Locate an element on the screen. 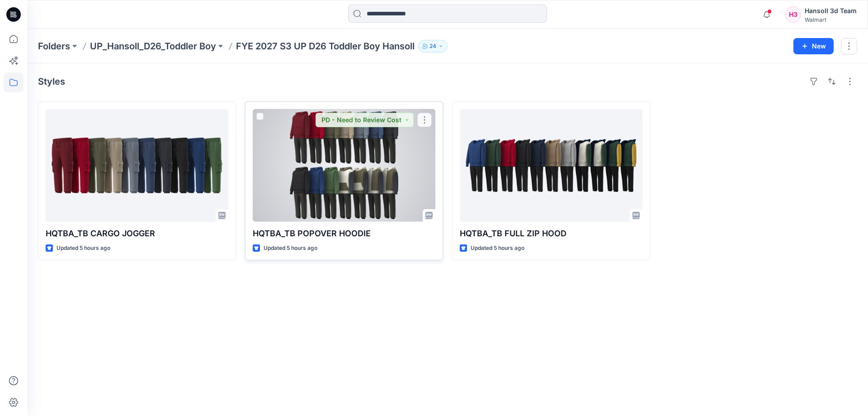 The width and height of the screenshot is (868, 416). div: H3 is located at coordinates (793, 15).